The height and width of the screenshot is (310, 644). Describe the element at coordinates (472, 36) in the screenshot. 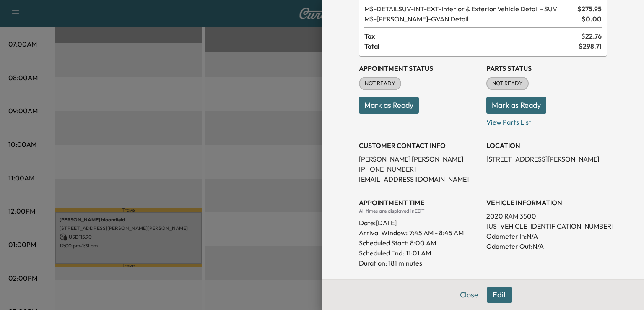

I see `span: Tax` at that location.